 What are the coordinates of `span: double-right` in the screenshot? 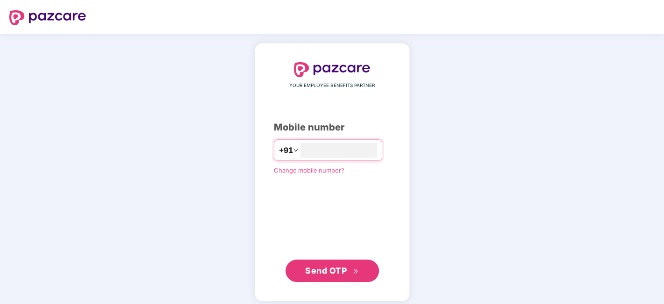 It's located at (356, 271).